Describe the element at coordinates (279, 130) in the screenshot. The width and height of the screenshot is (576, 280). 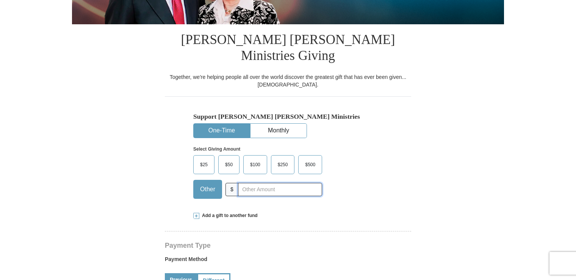
I see `button: Monthly` at that location.